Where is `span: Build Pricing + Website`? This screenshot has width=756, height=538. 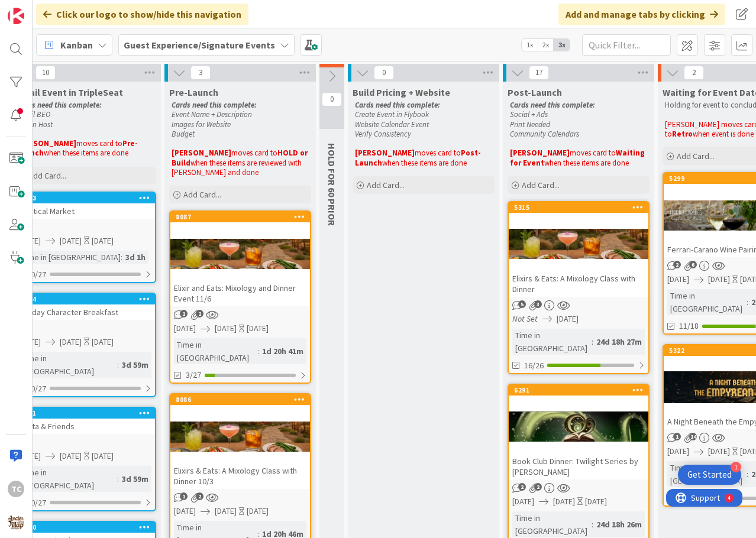 span: Build Pricing + Website is located at coordinates (401, 92).